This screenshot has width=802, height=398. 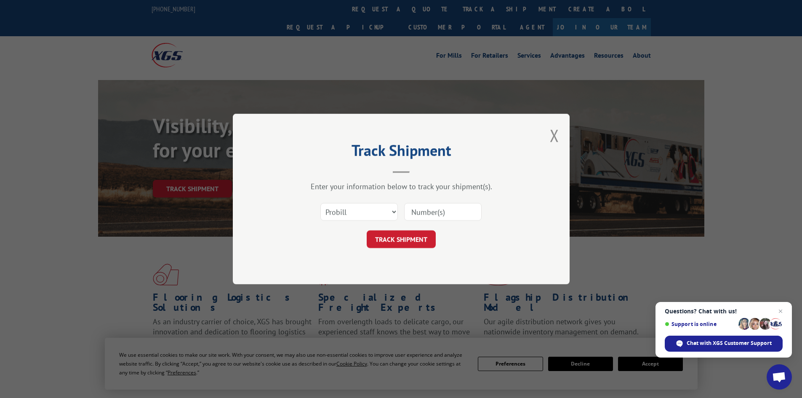 I want to click on div: Open chat, so click(x=779, y=377).